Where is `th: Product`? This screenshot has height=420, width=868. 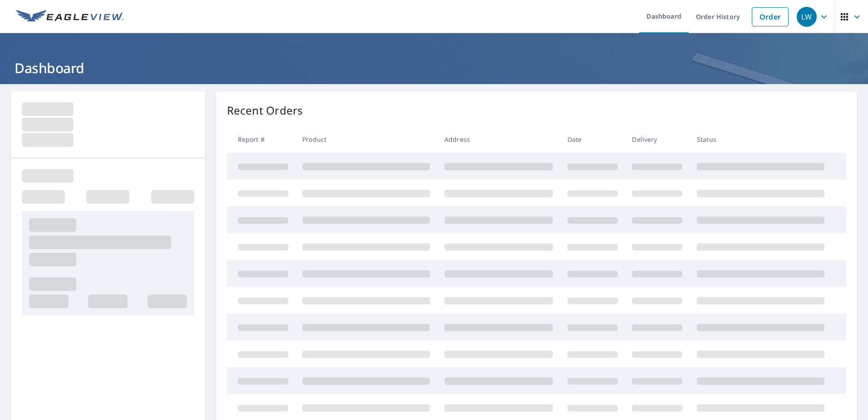
th: Product is located at coordinates (366, 139).